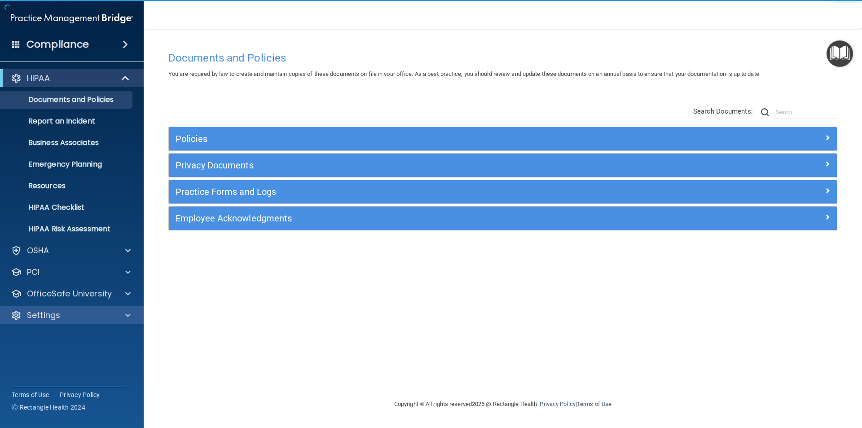  Describe the element at coordinates (839, 53) in the screenshot. I see `button: Open Resource Center` at that location.